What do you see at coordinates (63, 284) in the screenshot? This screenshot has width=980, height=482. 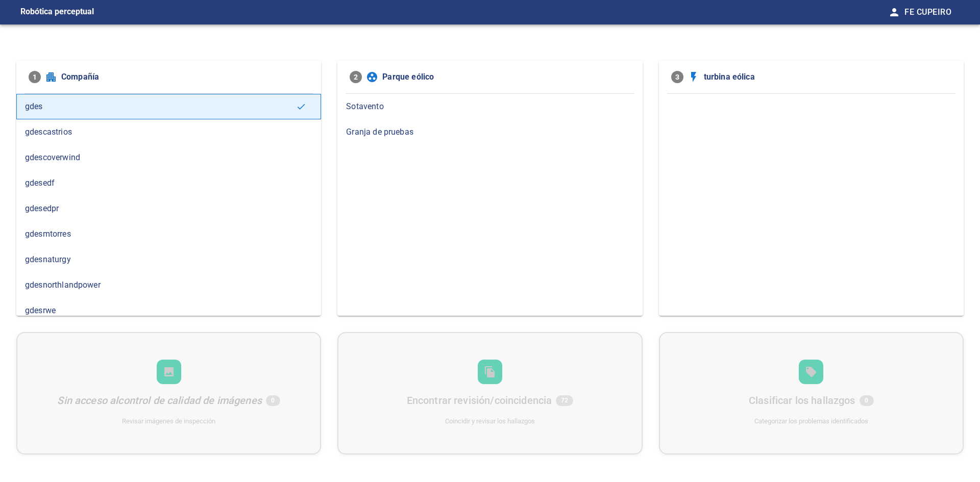 I see `font: gdesnorthlandpower` at bounding box center [63, 284].